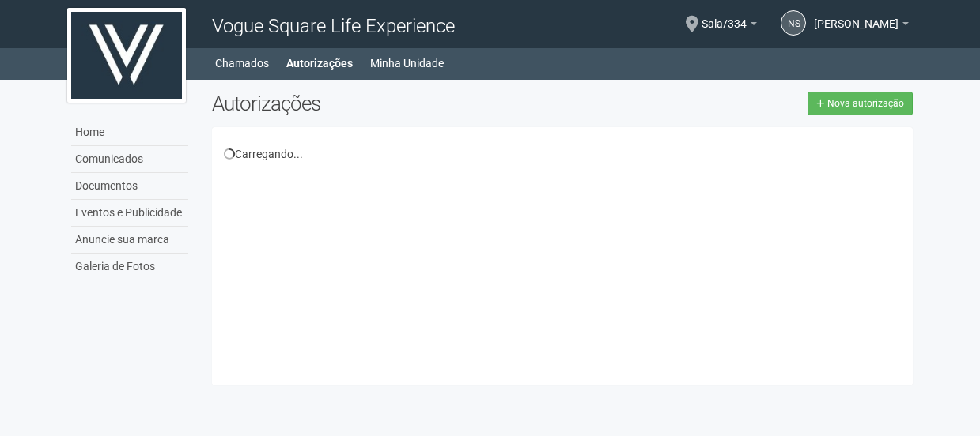  Describe the element at coordinates (407, 63) in the screenshot. I see `a: Minha Unidade` at that location.